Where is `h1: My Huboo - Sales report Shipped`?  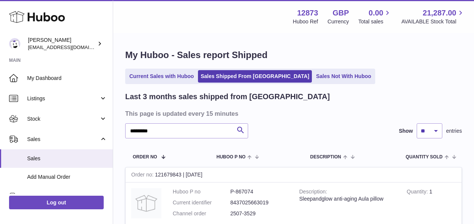 h1: My Huboo - Sales report Shipped is located at coordinates (293, 55).